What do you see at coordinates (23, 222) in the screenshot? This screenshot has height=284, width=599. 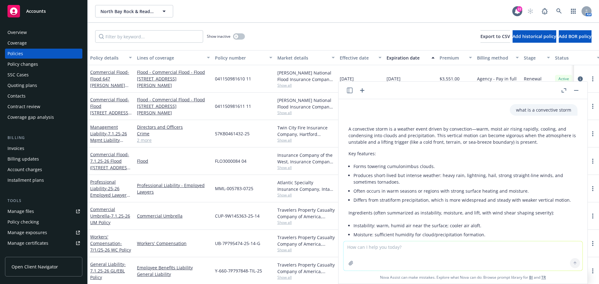 I see `div: Policy checking` at bounding box center [23, 222].